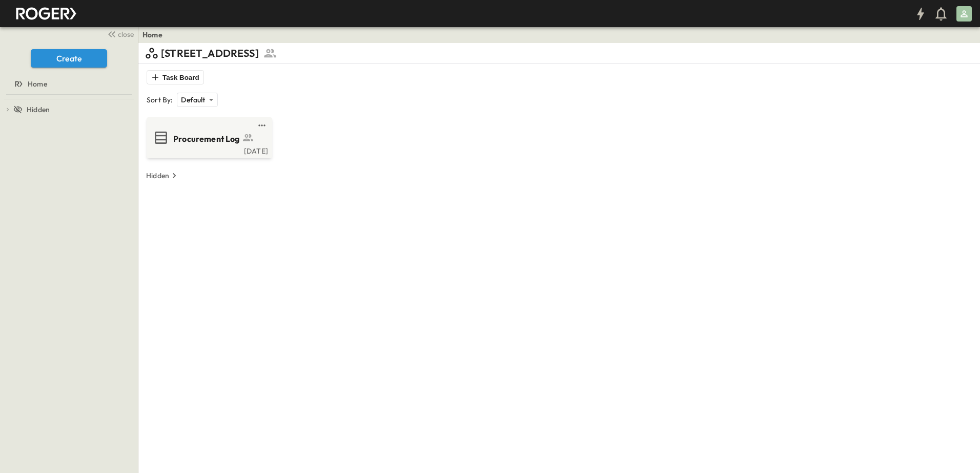 This screenshot has width=980, height=473. I want to click on button: test, so click(262, 125).